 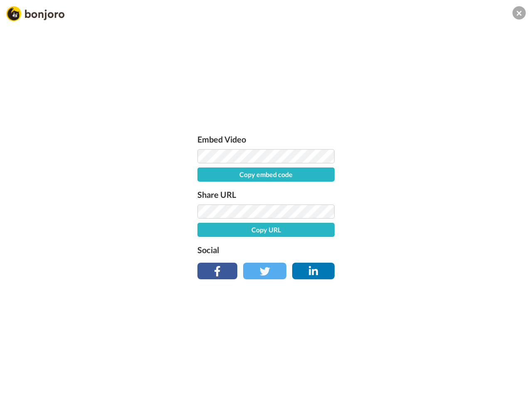 What do you see at coordinates (266, 139) in the screenshot?
I see `label: Embed Video` at bounding box center [266, 139].